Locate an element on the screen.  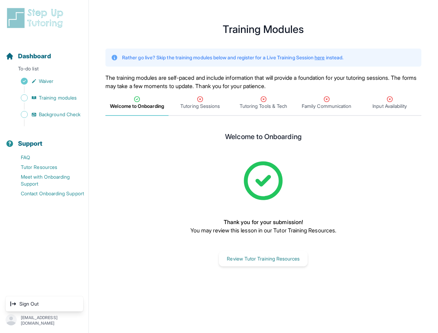
span: Waiver is located at coordinates (46, 81).